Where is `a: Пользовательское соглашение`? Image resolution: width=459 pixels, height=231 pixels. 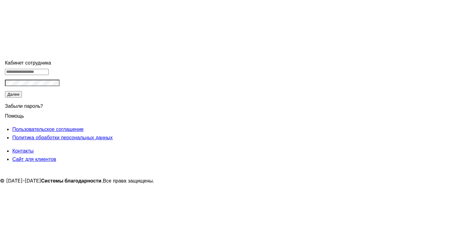
a: Пользовательское соглашение is located at coordinates (48, 129).